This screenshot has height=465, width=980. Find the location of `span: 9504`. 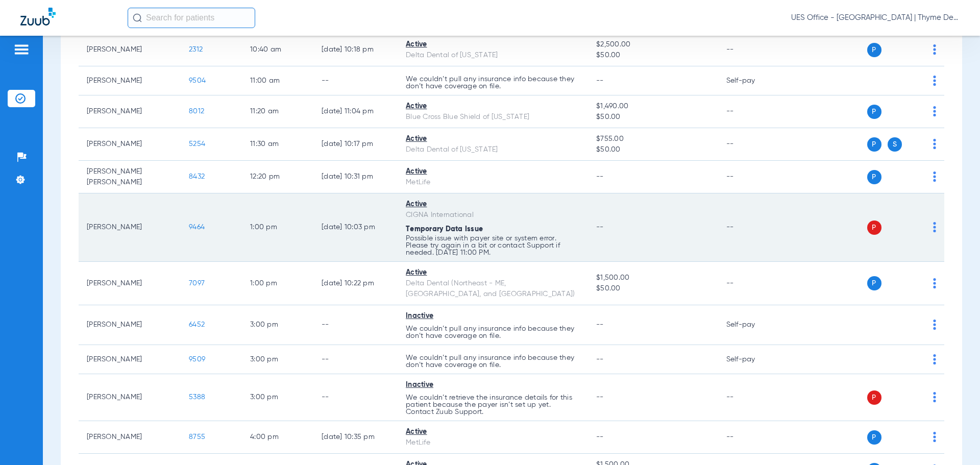

span: 9504 is located at coordinates (197, 80).